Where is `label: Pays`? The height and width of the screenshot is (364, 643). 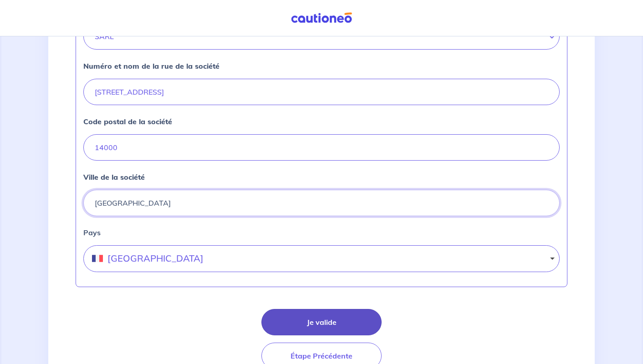
label: Pays is located at coordinates (322, 233).